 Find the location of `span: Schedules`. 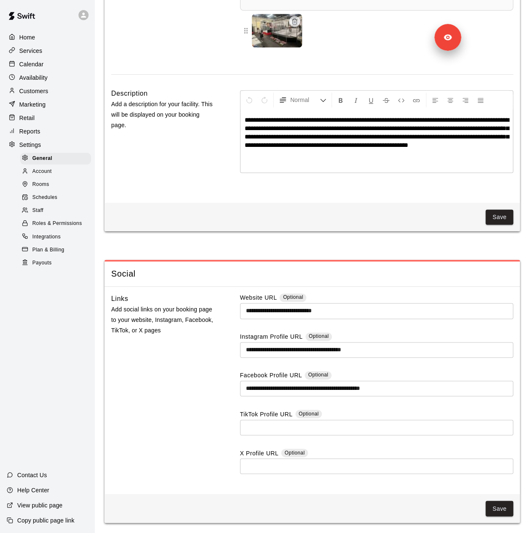

span: Schedules is located at coordinates (45, 198).